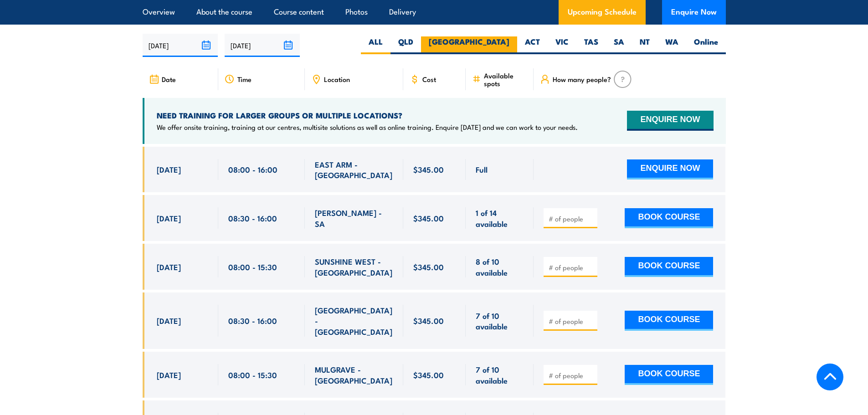  I want to click on span: 8 of 10 available, so click(499, 267).